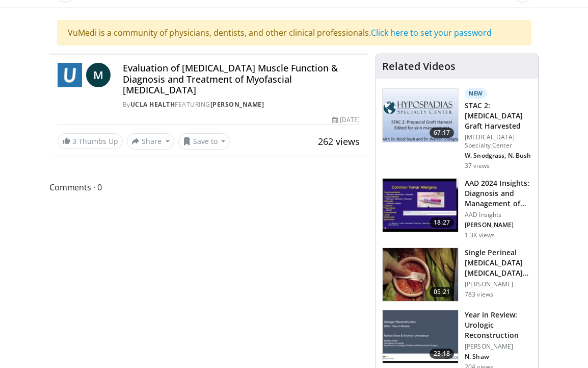  Describe the element at coordinates (70, 75) in the screenshot. I see `img: UCLA Health` at that location.